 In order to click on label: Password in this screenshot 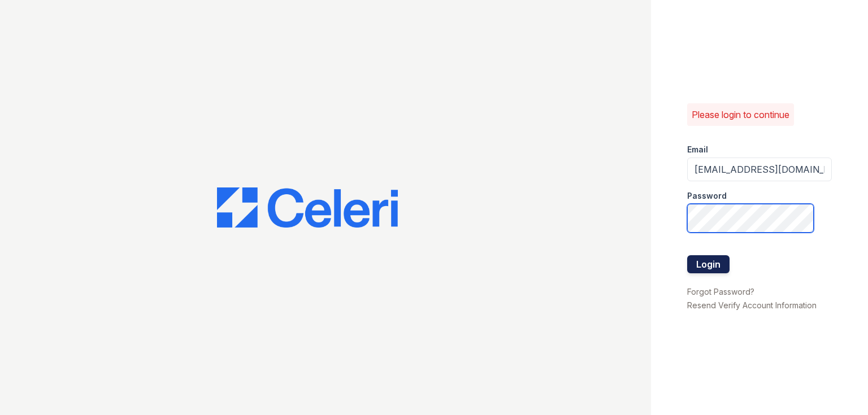, I will do `click(707, 196)`.